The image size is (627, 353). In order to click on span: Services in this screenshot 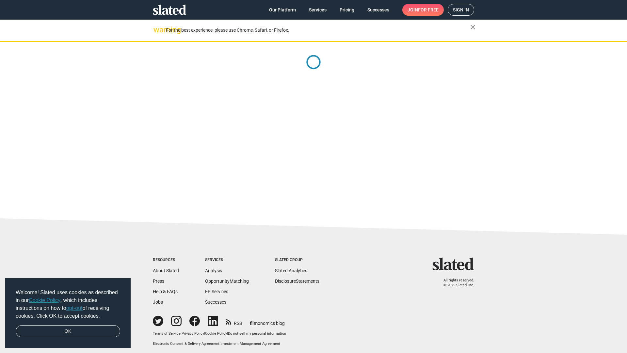, I will do `click(318, 10)`.